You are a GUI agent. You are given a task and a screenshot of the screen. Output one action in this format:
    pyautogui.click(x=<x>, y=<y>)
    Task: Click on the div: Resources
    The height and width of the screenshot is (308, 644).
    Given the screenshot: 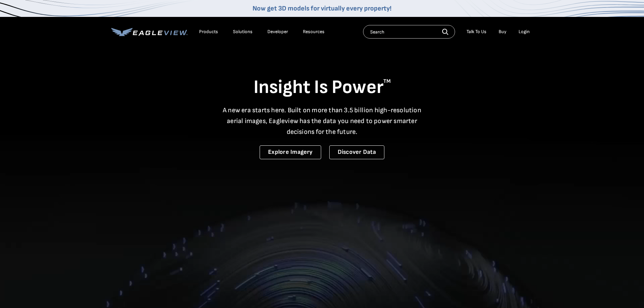 What is the action you would take?
    pyautogui.click(x=314, y=32)
    